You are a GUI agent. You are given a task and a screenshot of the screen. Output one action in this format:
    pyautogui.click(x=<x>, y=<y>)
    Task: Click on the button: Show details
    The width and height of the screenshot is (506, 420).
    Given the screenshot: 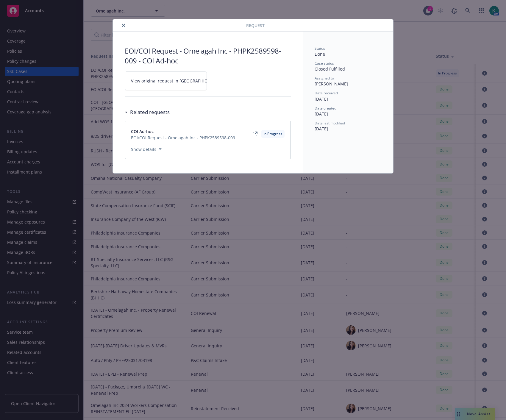 What is the action you would take?
    pyautogui.click(x=146, y=149)
    